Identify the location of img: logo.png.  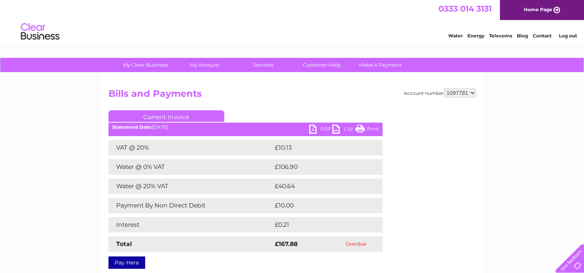
(40, 32).